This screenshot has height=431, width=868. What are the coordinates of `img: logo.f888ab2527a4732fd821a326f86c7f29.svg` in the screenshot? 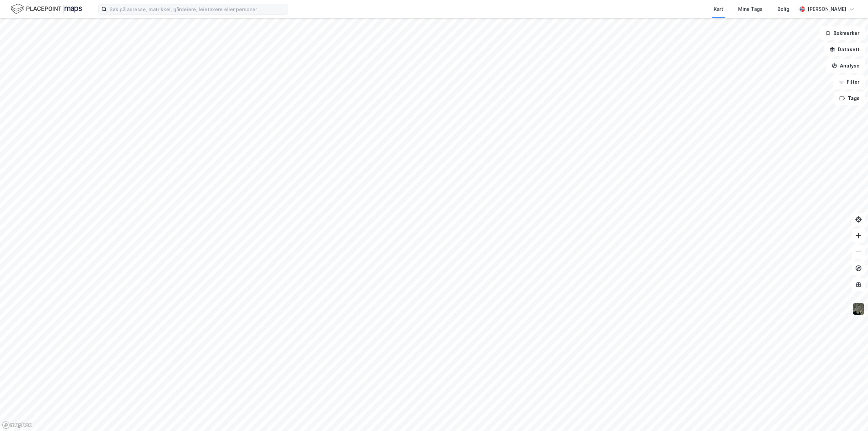 It's located at (46, 9).